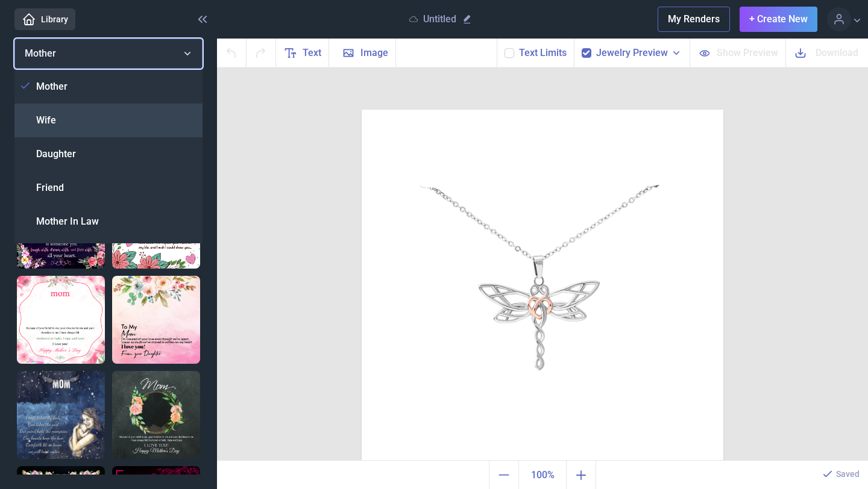 Image resolution: width=868 pixels, height=489 pixels. Describe the element at coordinates (303, 53) in the screenshot. I see `button: Text` at that location.